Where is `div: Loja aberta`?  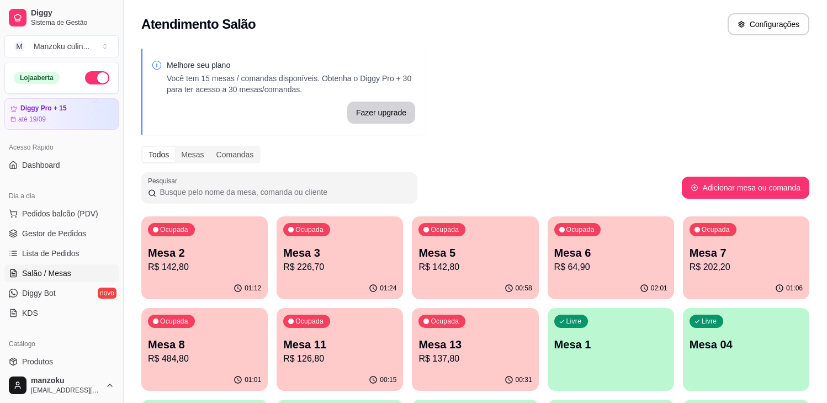 div: Loja aberta is located at coordinates (36, 78).